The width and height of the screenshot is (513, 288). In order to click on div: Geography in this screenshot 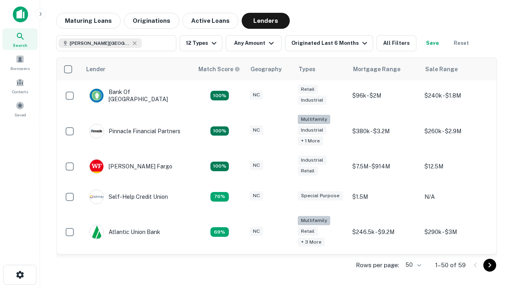, I will do `click(266, 69)`.